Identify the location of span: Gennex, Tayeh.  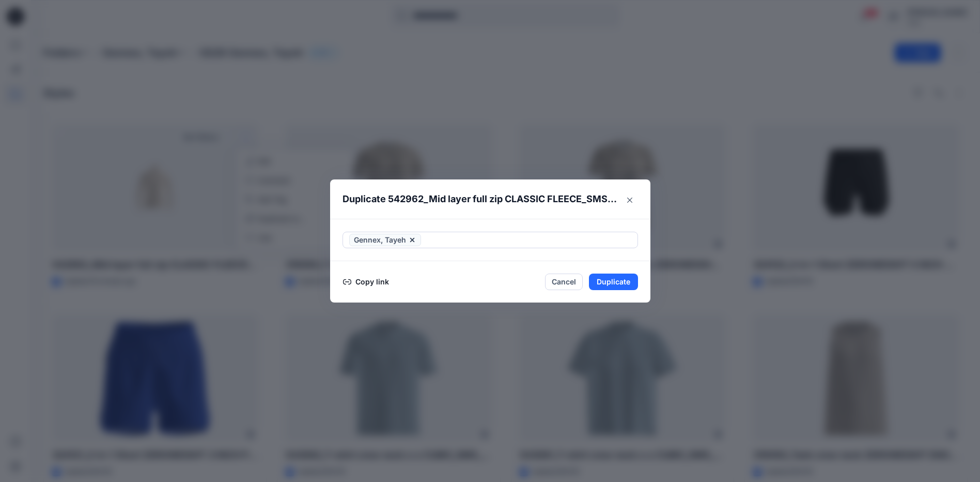
(379, 240).